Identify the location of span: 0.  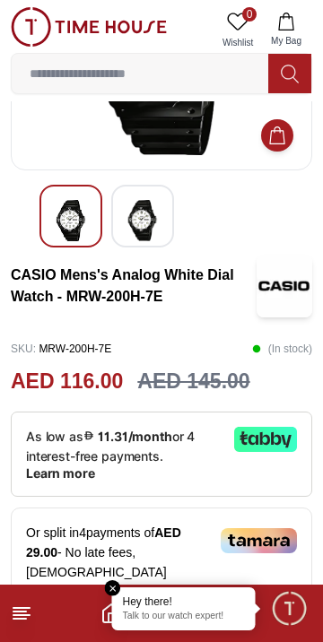
(249, 14).